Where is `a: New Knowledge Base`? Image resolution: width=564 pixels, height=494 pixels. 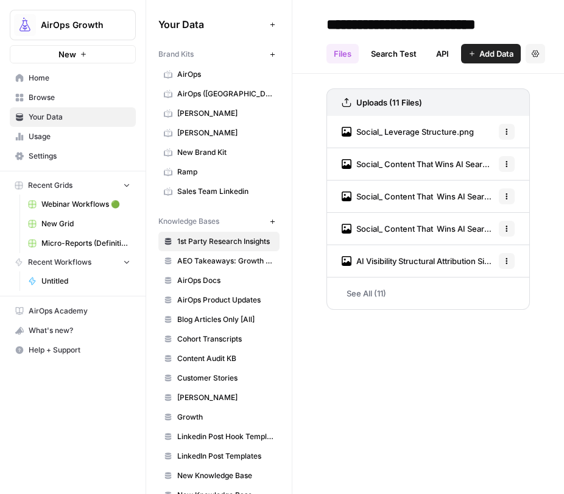
a: New Knowledge Base is located at coordinates (219, 475).